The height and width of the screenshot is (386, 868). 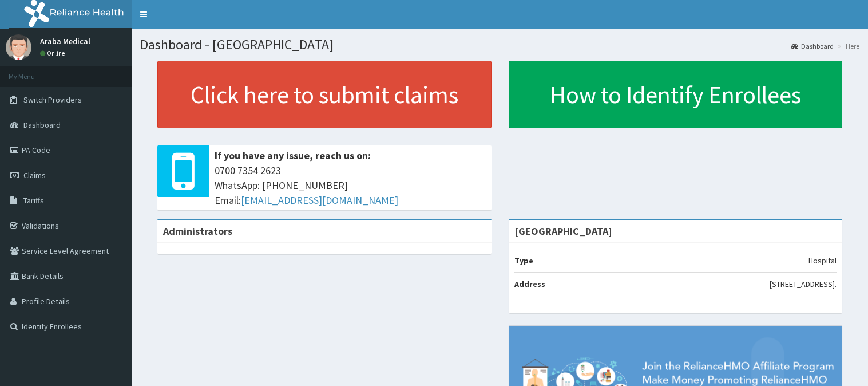 What do you see at coordinates (19, 47) in the screenshot?
I see `img: User Image` at bounding box center [19, 47].